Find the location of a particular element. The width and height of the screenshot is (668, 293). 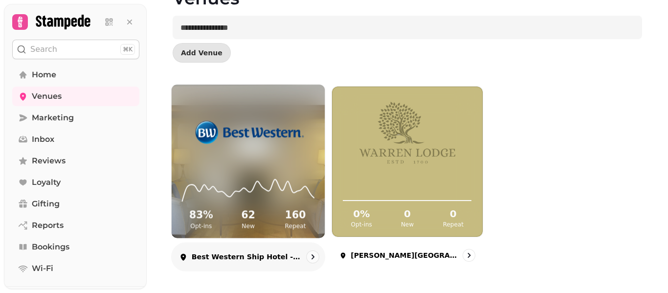

a: Bookings is located at coordinates (76, 247).